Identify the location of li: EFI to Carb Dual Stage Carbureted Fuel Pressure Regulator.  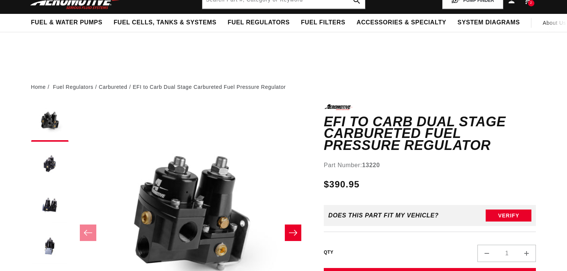
(209, 87).